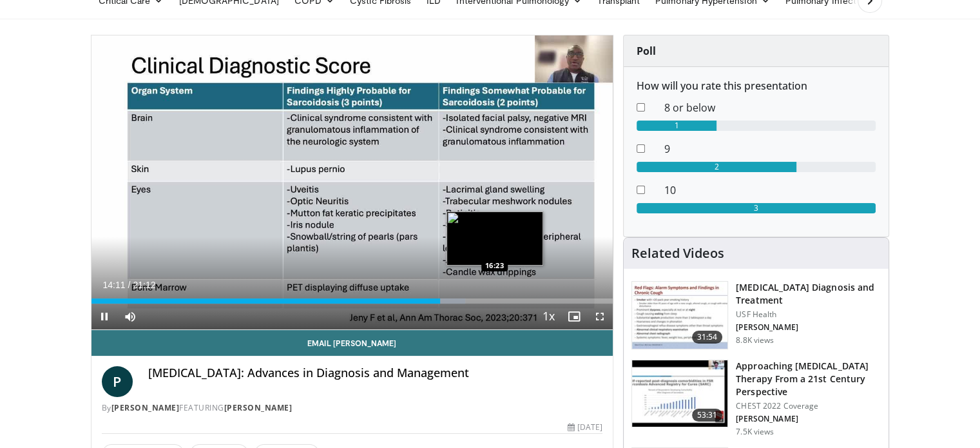  What do you see at coordinates (808, 406) in the screenshot?
I see `p: CHEST 2022 Coverage` at bounding box center [808, 406].